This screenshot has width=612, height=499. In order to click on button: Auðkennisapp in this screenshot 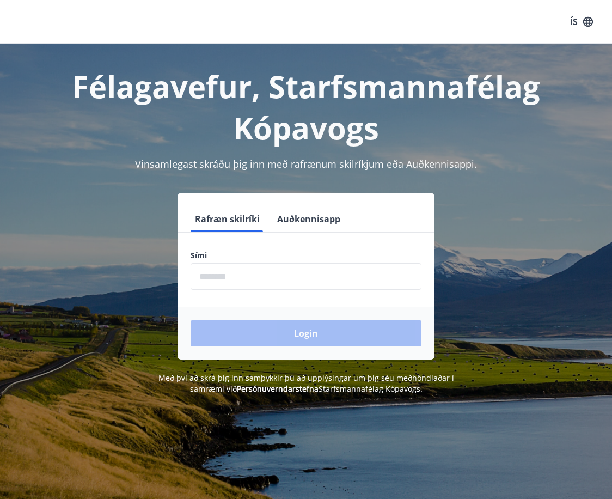, I will do `click(309, 219)`.